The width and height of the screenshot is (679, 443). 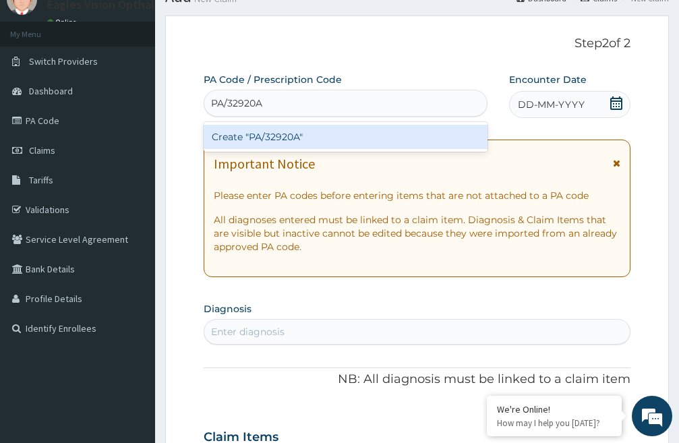 I want to click on img: d_794563401_company_1708531726252_794563401, so click(x=40, y=84).